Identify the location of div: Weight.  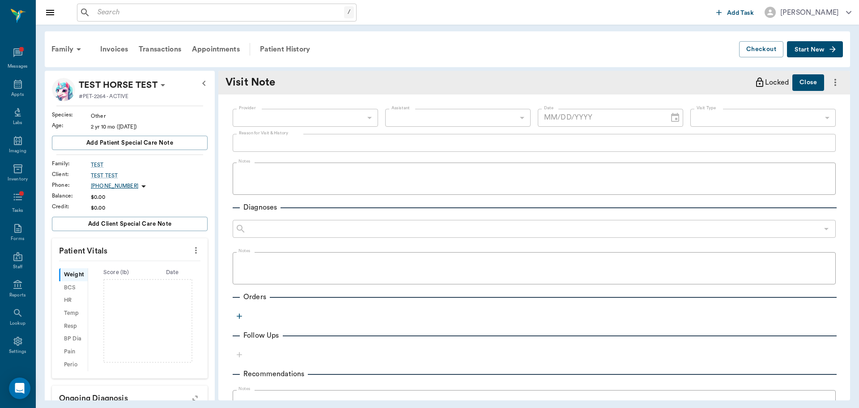
(73, 274).